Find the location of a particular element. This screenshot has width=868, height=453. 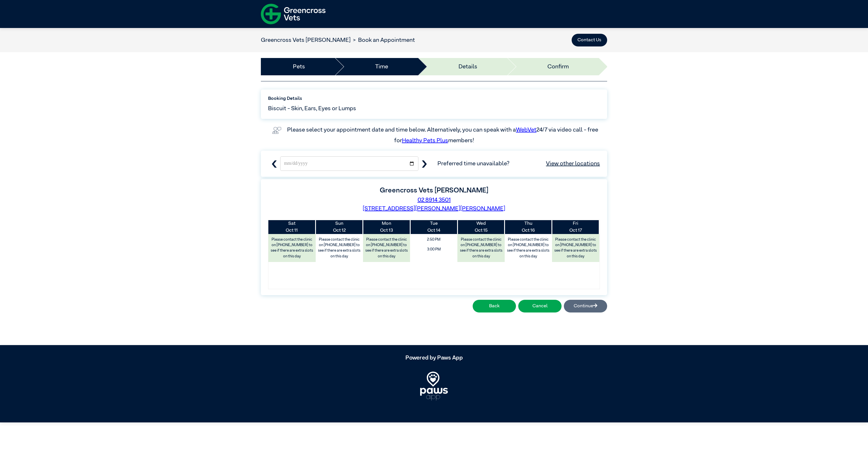

a: Time is located at coordinates (381, 67).